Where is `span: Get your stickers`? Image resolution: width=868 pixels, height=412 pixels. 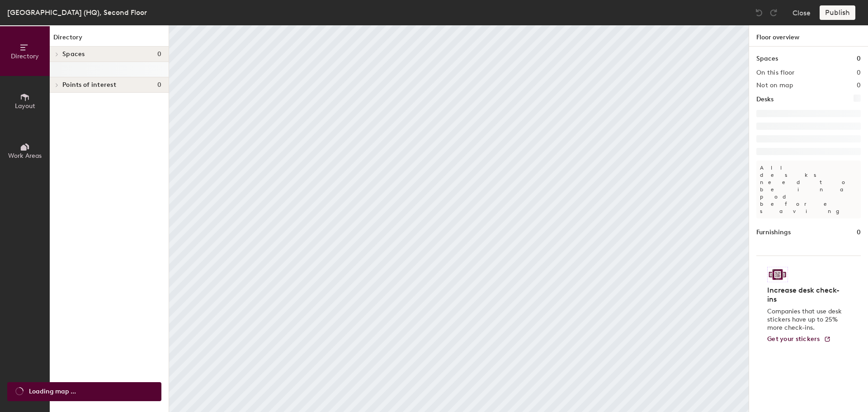
span: Get your stickers is located at coordinates (793, 339).